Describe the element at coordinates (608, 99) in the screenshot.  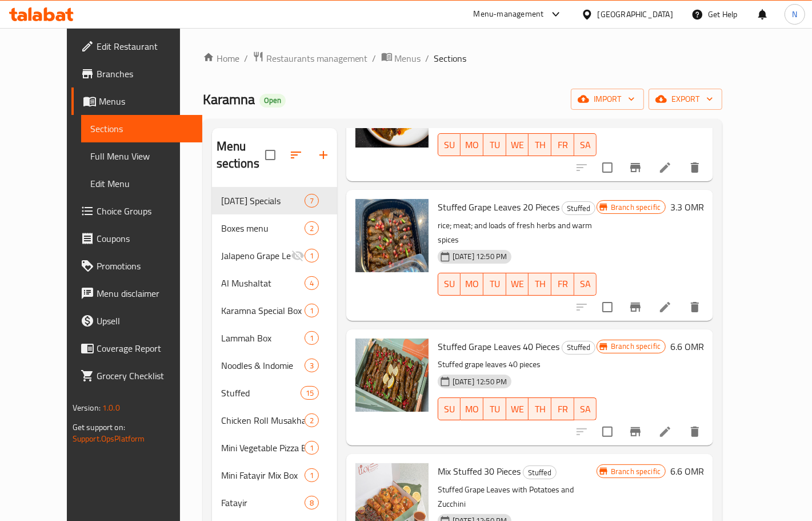
I see `button: import` at that location.